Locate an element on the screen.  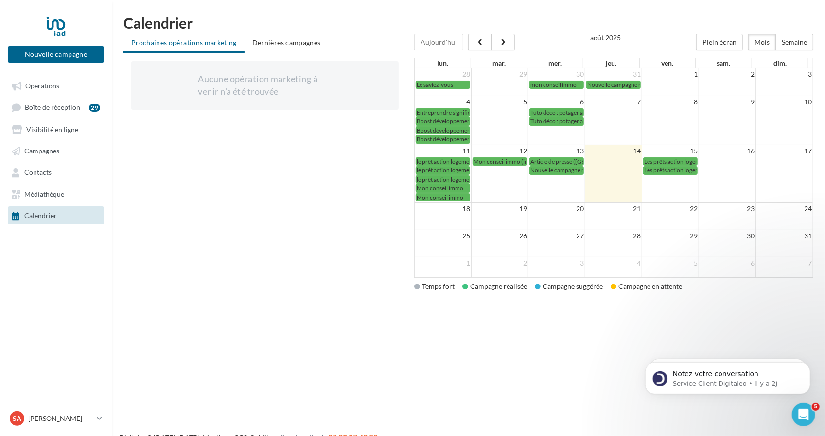
td: 7 is located at coordinates (784, 263).